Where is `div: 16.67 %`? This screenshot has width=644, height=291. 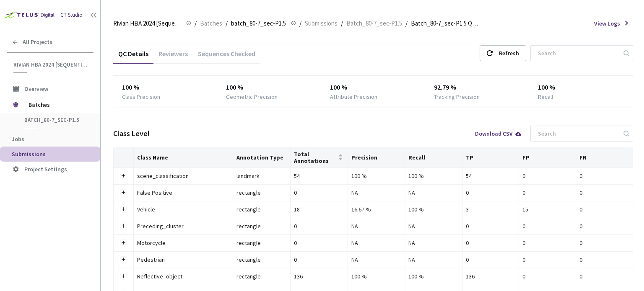 div: 16.67 % is located at coordinates (376, 210).